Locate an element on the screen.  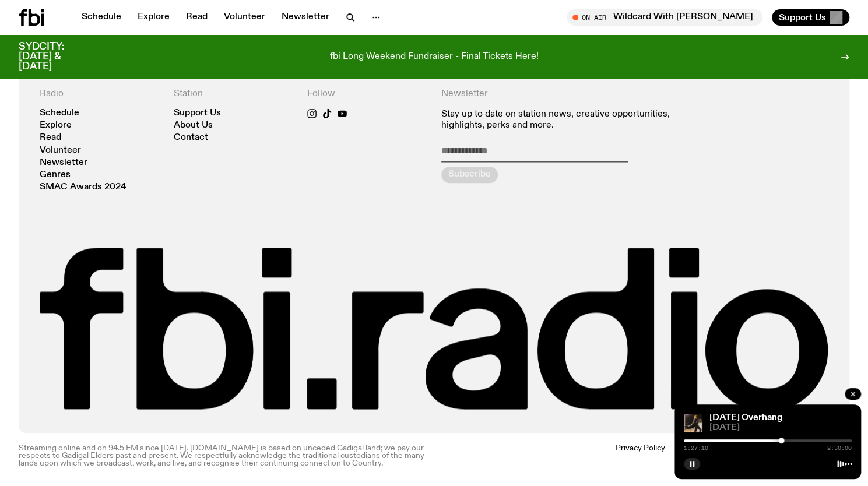
span: 2:30:00 is located at coordinates (840, 448).